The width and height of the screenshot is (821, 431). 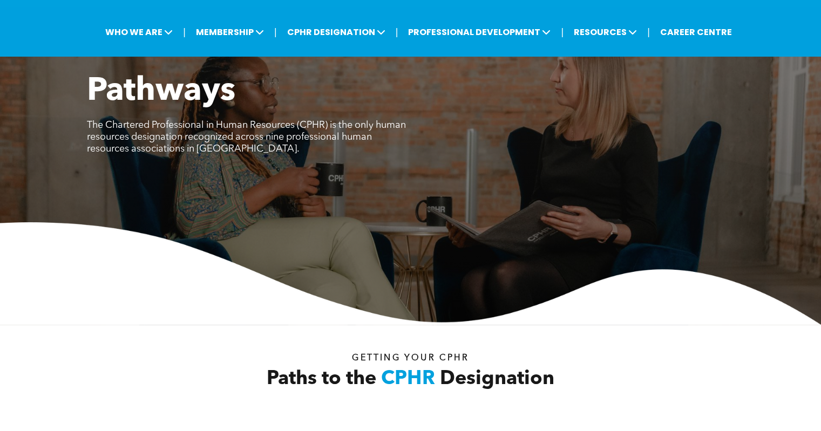 What do you see at coordinates (321, 379) in the screenshot?
I see `span: Paths to the` at bounding box center [321, 379].